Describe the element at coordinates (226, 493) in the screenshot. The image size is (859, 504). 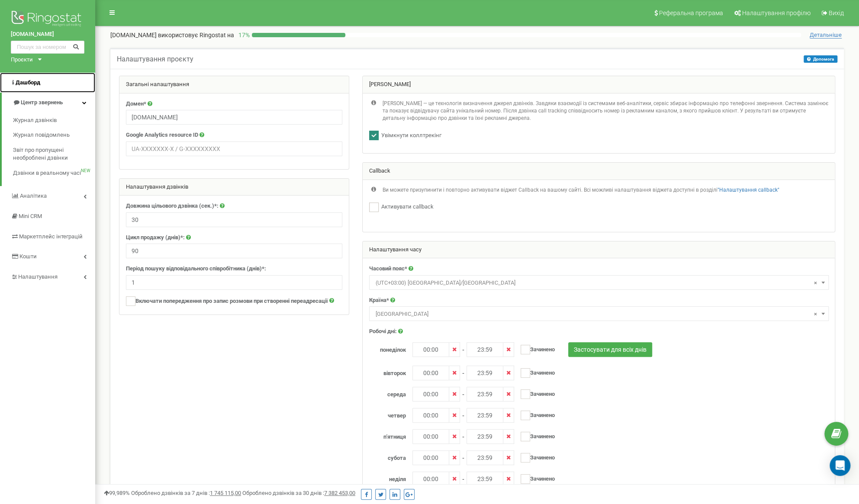
I see `u: 1 745 115,00` at that location.